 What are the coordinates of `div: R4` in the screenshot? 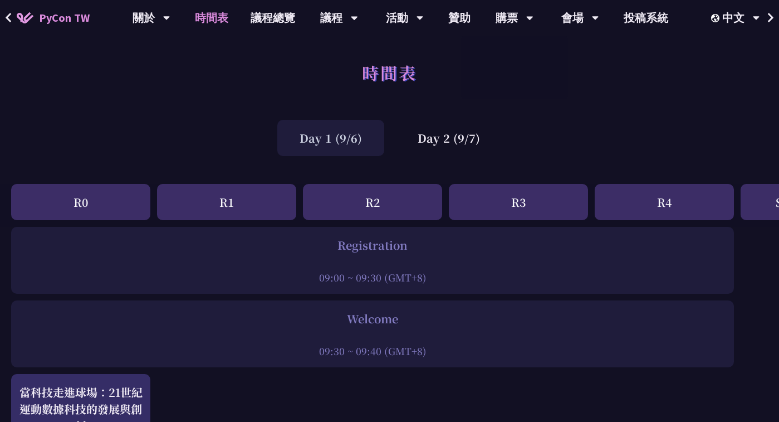 It's located at (665, 202).